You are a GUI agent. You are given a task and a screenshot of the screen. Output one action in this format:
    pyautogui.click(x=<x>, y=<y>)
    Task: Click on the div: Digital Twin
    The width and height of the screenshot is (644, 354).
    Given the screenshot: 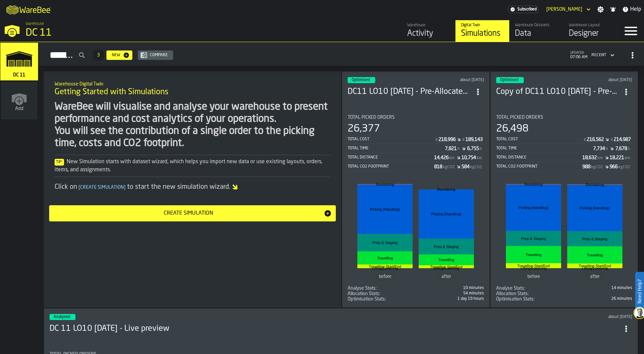 What is the action you would take?
    pyautogui.click(x=482, y=25)
    